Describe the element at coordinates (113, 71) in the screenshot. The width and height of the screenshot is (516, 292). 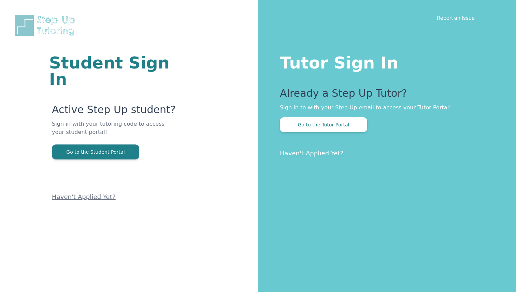
I see `h1: Student Sign In` at that location.